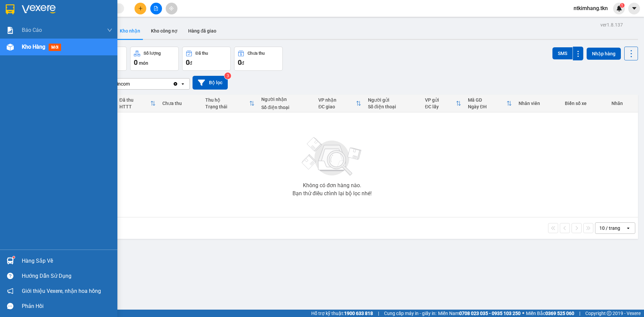 The height and width of the screenshot is (317, 644). What do you see at coordinates (441, 100) in the screenshot?
I see `div: VP gửi` at bounding box center [441, 100].